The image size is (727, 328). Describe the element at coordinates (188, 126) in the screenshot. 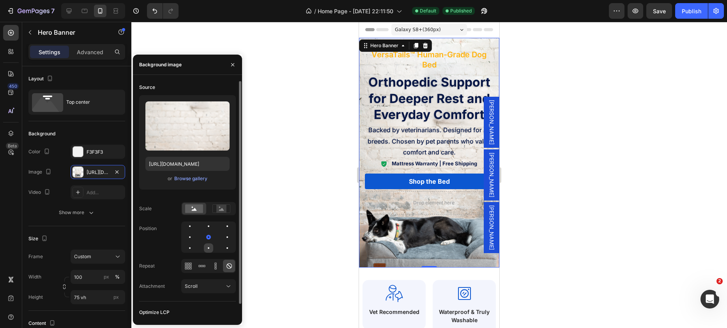

I see `img: preview-image` at that location.